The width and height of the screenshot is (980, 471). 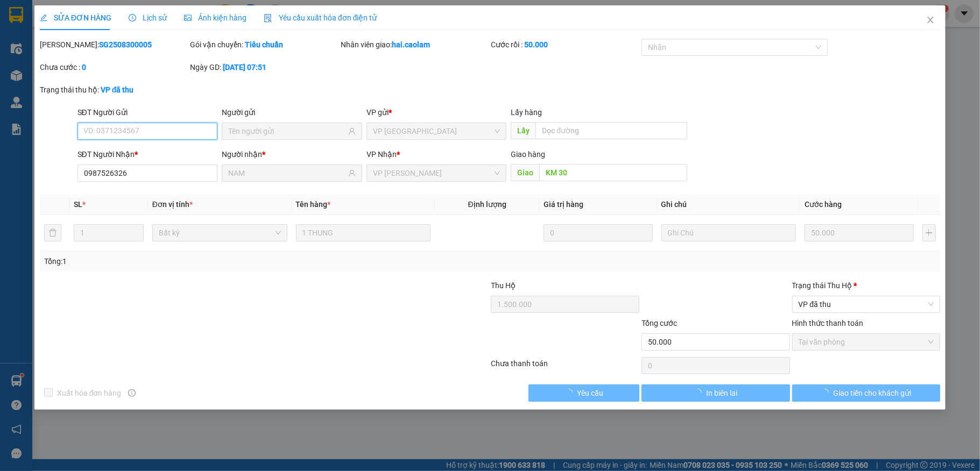 What do you see at coordinates (411, 45) in the screenshot?
I see `b: hai.caolam` at bounding box center [411, 45].